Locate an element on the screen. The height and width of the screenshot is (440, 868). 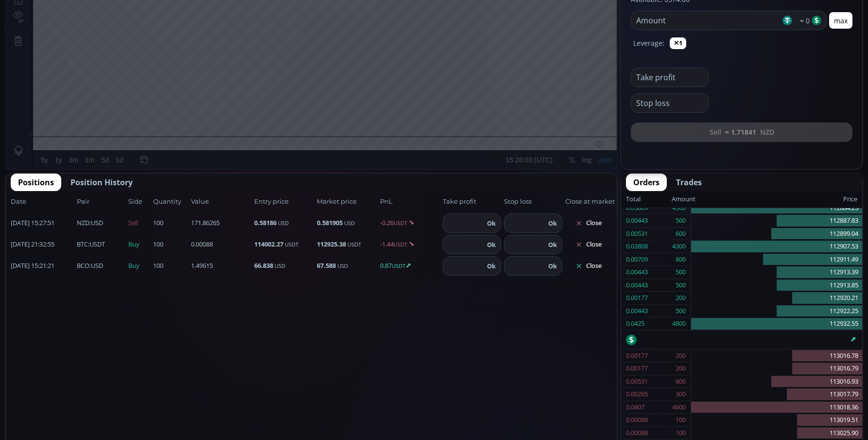
div: Total is located at coordinates (649, 199).